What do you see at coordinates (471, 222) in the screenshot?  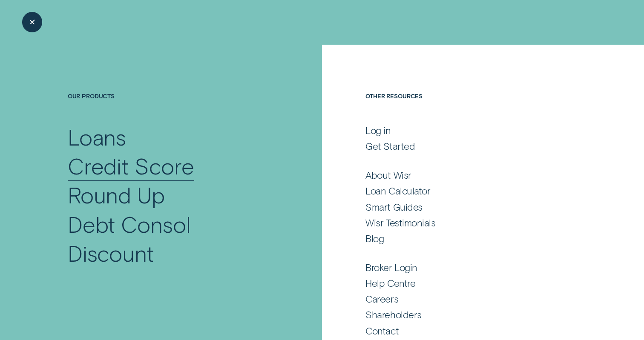 I see `a: Wisr Testimonials` at bounding box center [471, 222].